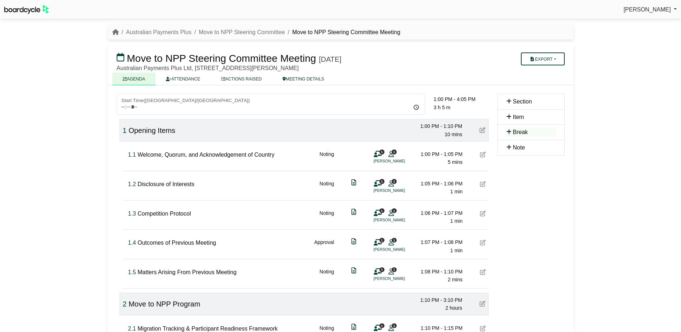 Image resolution: width=681 pixels, height=332 pixels. Describe the element at coordinates (438, 242) in the screenshot. I see `div: 1:07 PM - 1:08 PM` at that location.